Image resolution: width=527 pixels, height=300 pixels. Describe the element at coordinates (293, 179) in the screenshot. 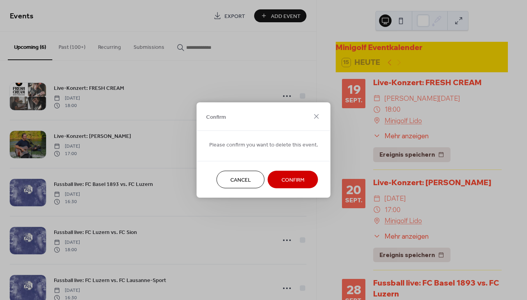

I see `button: Confirm` at that location.